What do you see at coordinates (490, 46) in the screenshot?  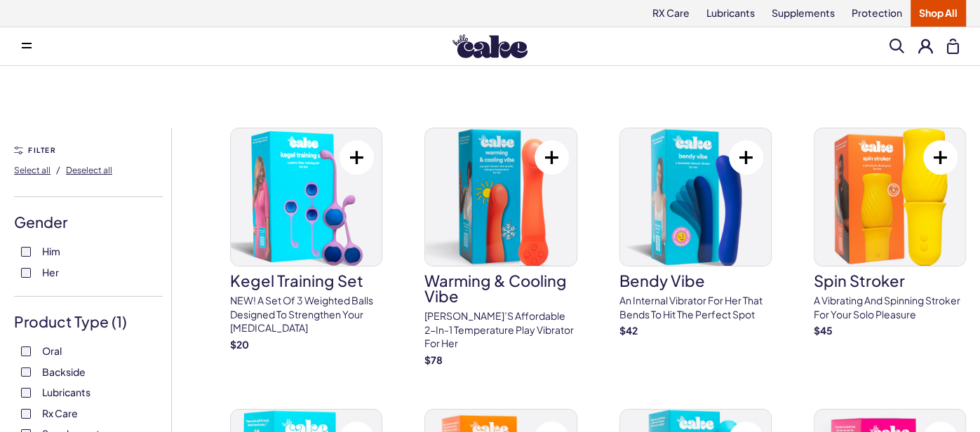 I see `img: Hello Cake` at bounding box center [490, 46].